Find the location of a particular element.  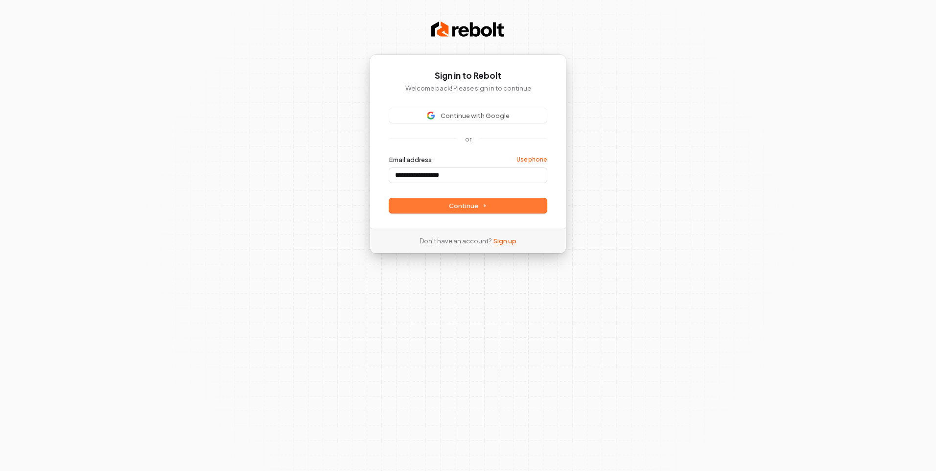

p: Welcome back! Please sign in to continue is located at coordinates (468, 88).